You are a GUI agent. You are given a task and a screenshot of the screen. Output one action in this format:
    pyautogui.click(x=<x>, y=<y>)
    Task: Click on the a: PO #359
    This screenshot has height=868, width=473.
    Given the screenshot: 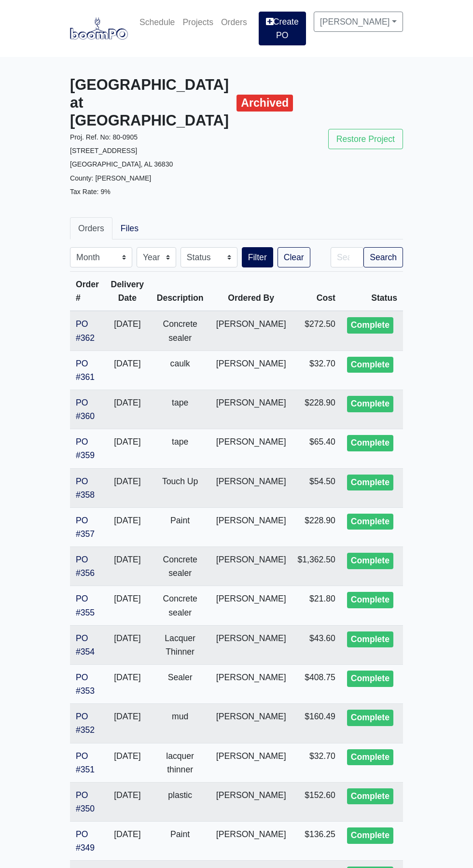 What is the action you would take?
    pyautogui.click(x=85, y=449)
    